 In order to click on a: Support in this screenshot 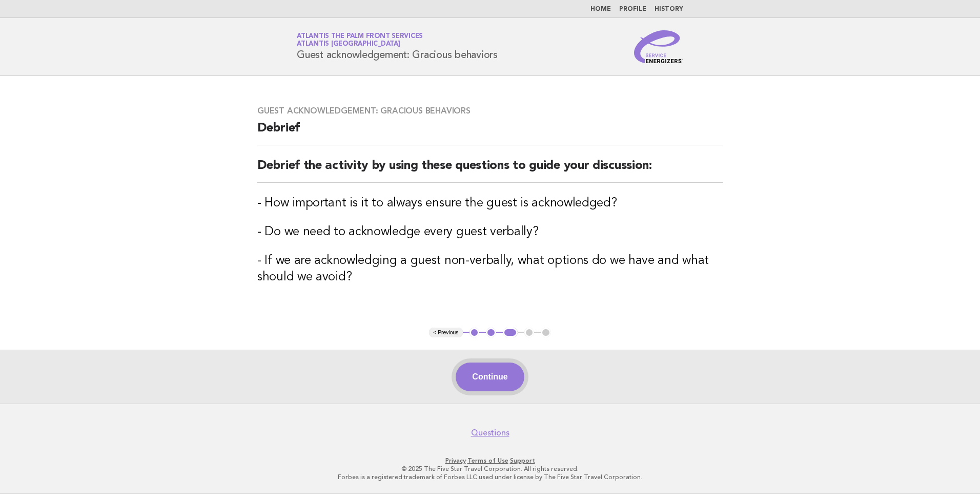, I will do `click(523, 461)`.